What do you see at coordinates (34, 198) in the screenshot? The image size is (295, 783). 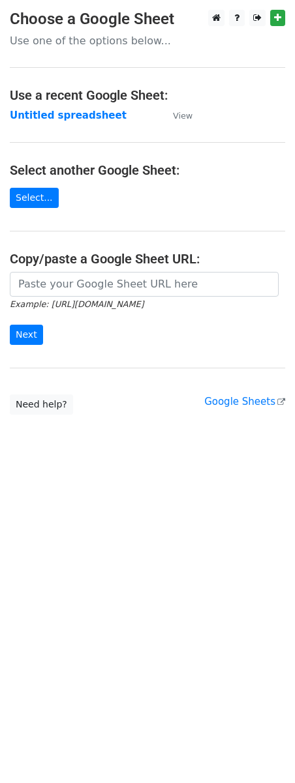 I see `a: Select...` at bounding box center [34, 198].